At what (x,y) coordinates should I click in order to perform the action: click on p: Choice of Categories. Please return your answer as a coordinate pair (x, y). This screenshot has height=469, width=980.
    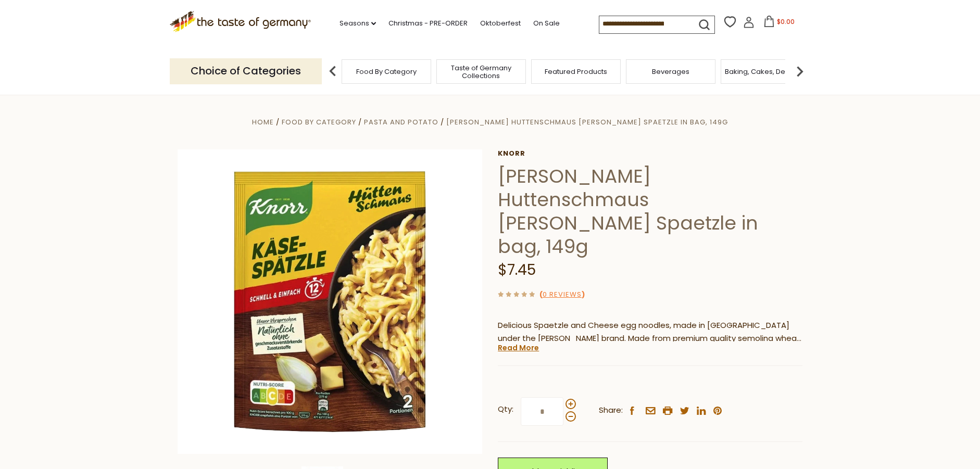
    Looking at the image, I should click on (246, 71).